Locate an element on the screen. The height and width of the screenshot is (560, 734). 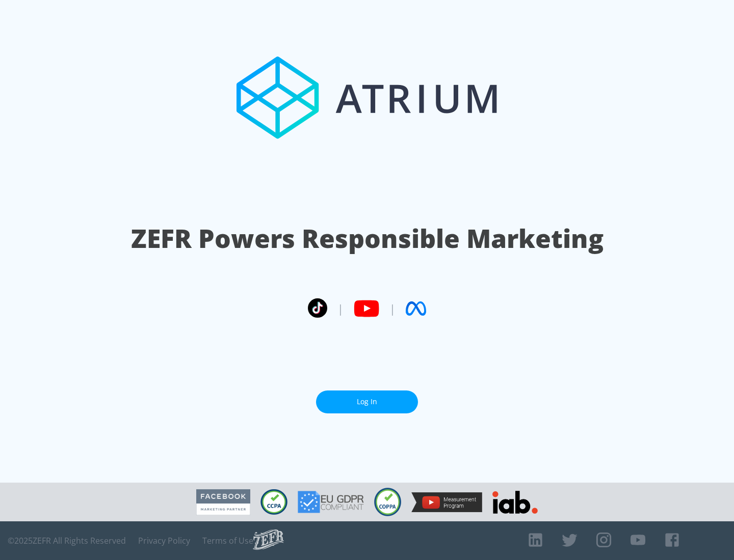
img: IAB is located at coordinates (514, 502).